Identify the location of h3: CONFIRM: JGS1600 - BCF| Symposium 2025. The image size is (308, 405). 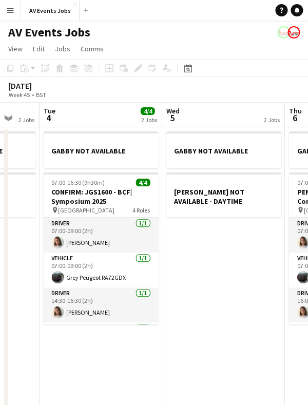
(101, 197).